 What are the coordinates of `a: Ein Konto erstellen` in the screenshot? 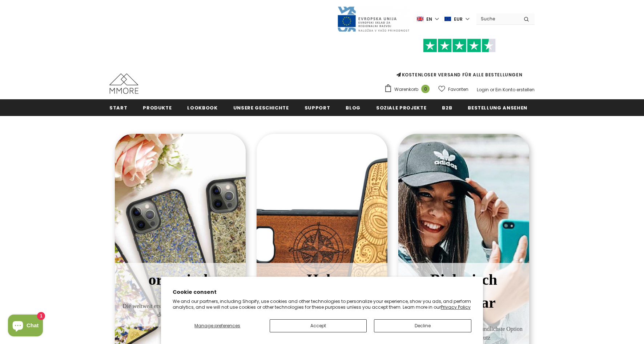 It's located at (515, 89).